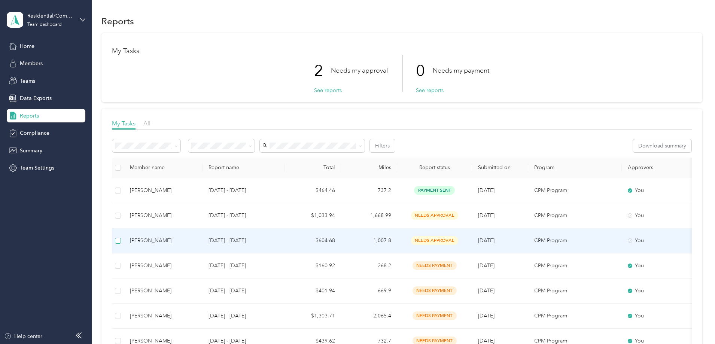 This screenshot has width=715, height=344. What do you see at coordinates (23, 336) in the screenshot?
I see `div: Help center` at bounding box center [23, 336].